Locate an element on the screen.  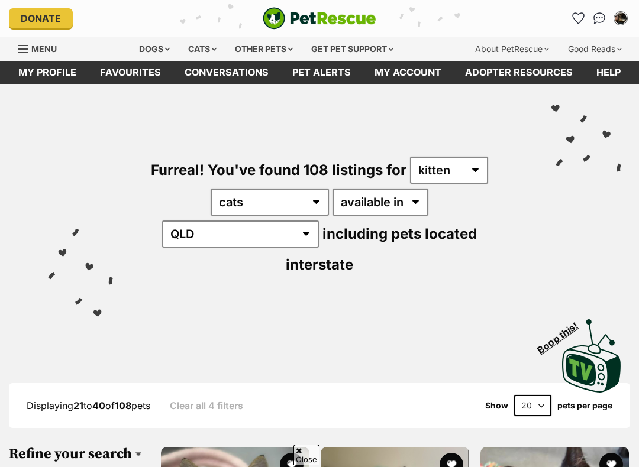
ul: Account quick links is located at coordinates (599, 18).